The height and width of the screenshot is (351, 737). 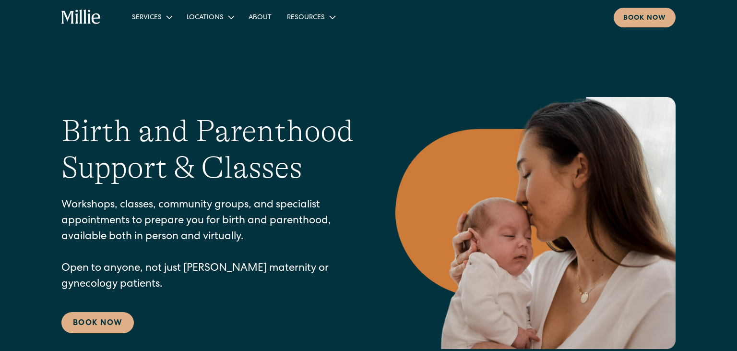 What do you see at coordinates (645, 18) in the screenshot?
I see `div: Book now` at bounding box center [645, 18].